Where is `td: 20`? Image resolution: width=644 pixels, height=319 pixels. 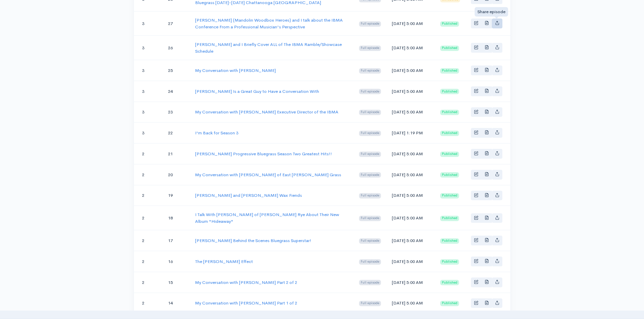
td: 20 is located at coordinates (176, 175).